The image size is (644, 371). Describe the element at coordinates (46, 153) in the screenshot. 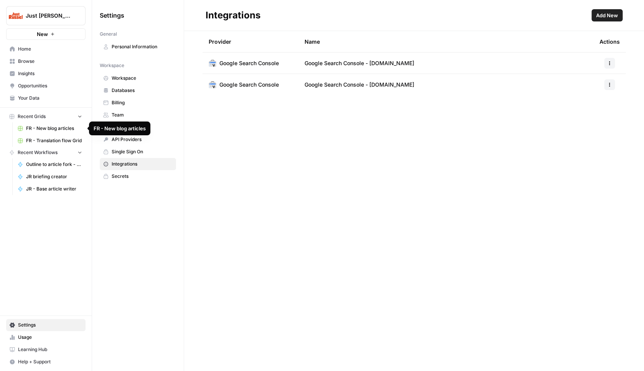

I see `button: Recent Workflows` at that location.